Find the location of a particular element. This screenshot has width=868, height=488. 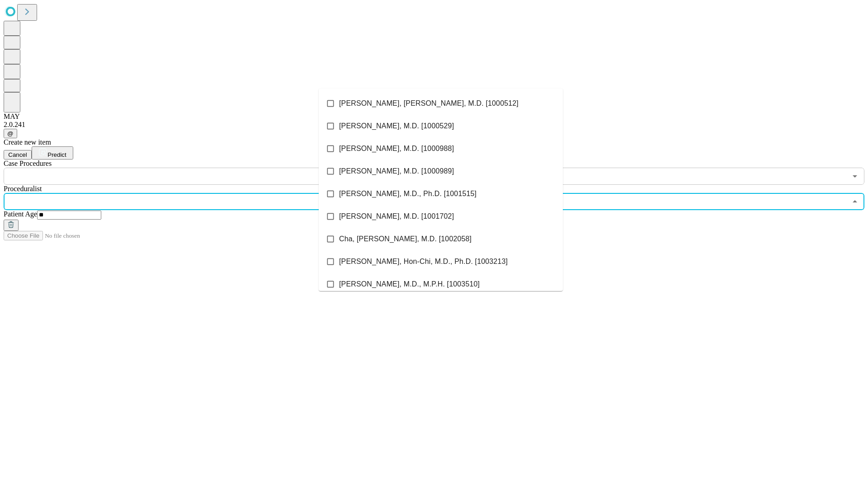

span: Predict is located at coordinates (56, 155).